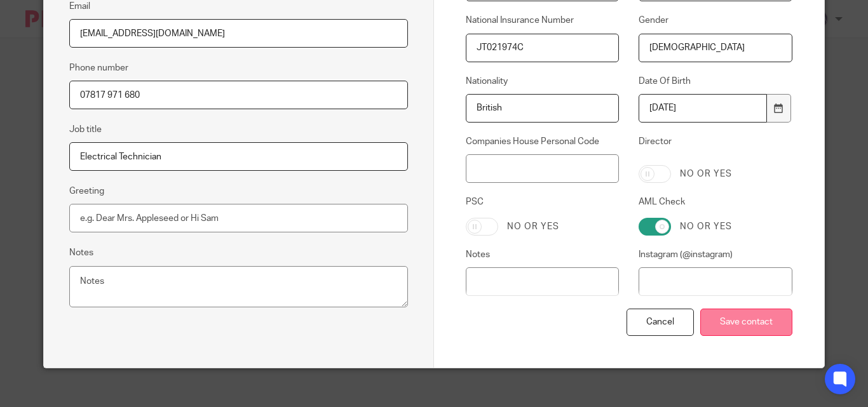  What do you see at coordinates (542, 202) in the screenshot?
I see `label: PSC` at bounding box center [542, 202].